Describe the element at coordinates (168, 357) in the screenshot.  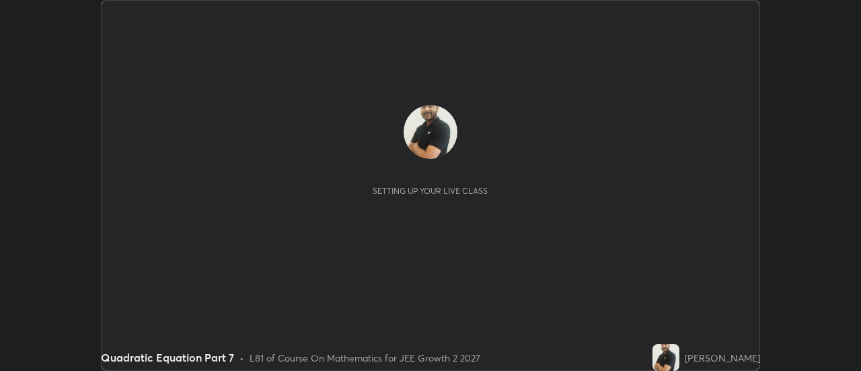
I see `div: Quadratic Equation Part 7` at that location.